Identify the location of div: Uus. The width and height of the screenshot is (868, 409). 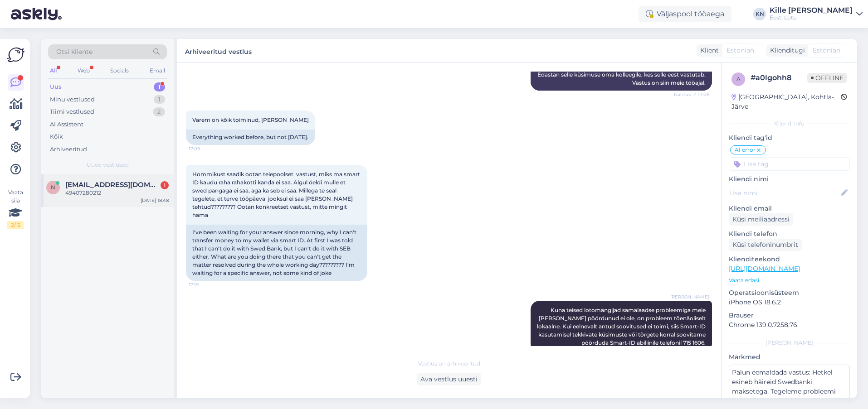
(56, 87).